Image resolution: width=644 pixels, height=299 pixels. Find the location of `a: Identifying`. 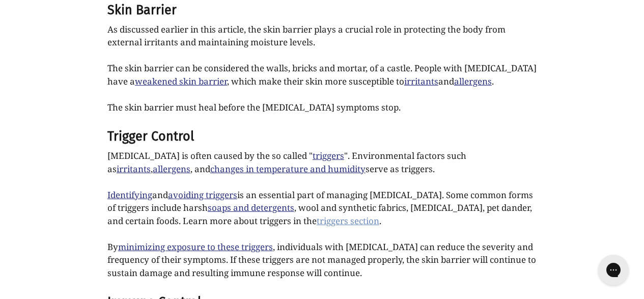

a: Identifying is located at coordinates (130, 195).